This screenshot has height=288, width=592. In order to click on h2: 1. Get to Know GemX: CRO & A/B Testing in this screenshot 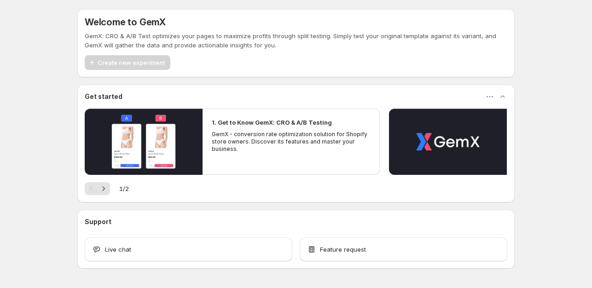, I will do `click(272, 123)`.